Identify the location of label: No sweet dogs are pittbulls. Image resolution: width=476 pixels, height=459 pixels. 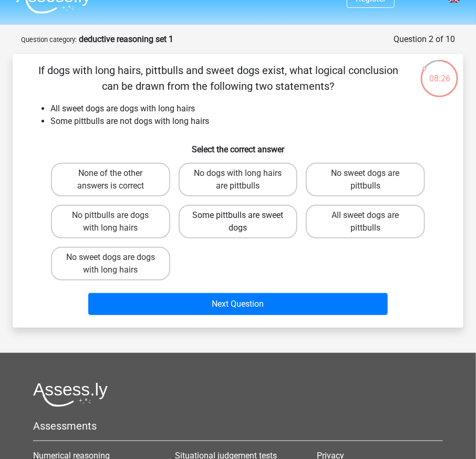
(365, 179).